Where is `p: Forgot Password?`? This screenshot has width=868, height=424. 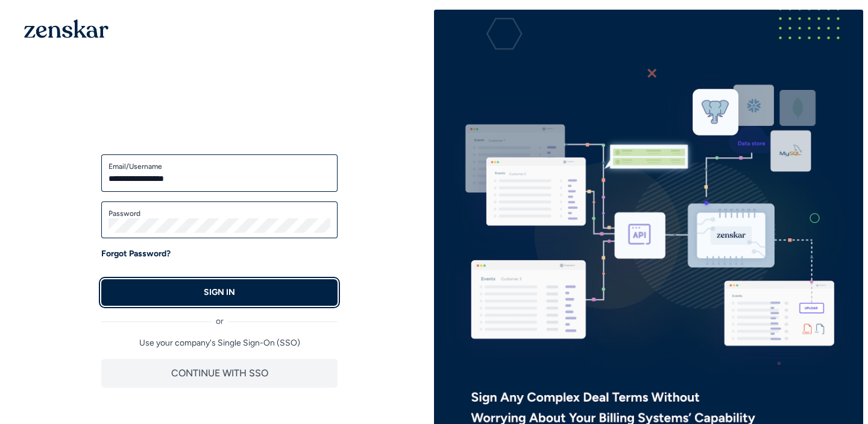
p: Forgot Password? is located at coordinates (136, 254).